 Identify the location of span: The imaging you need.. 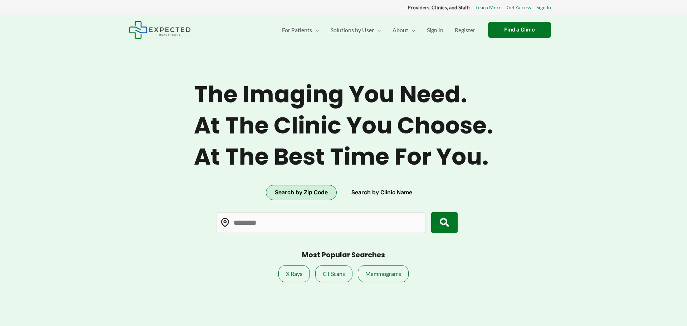
(344, 94).